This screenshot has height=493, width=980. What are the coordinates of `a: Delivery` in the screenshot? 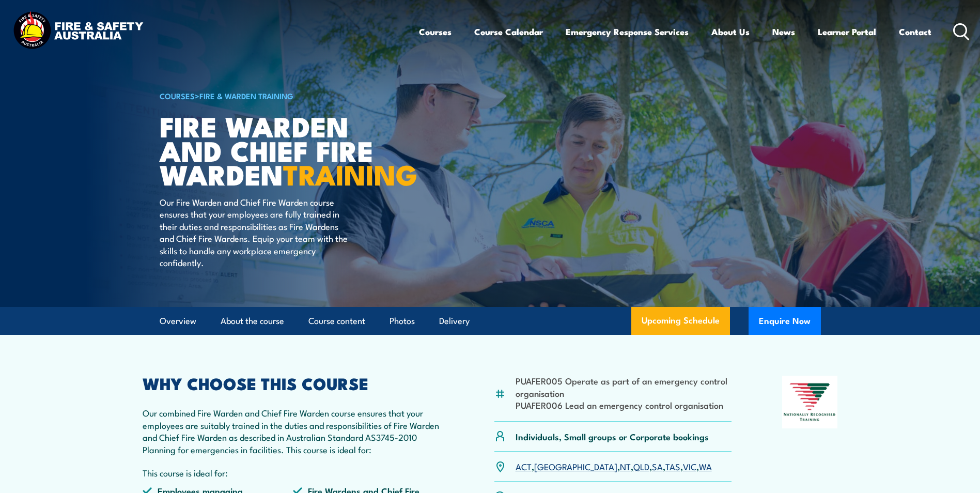 It's located at (454, 321).